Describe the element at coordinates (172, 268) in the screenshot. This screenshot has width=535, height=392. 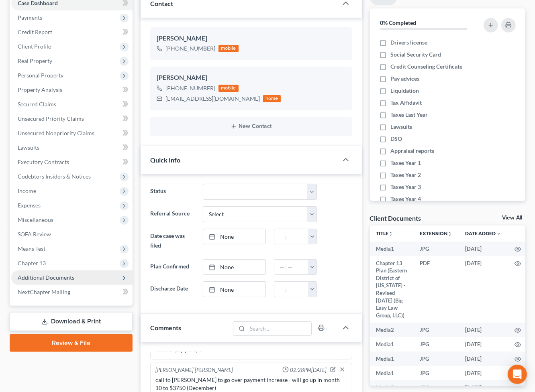
I see `label: Plan Confirmed` at that location.